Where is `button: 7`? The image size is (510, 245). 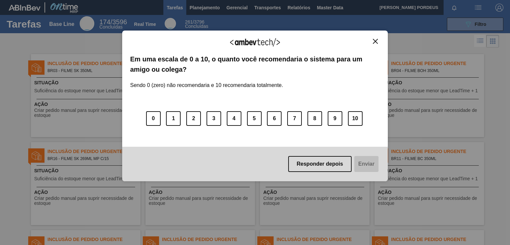
button: 7 is located at coordinates (295, 119).